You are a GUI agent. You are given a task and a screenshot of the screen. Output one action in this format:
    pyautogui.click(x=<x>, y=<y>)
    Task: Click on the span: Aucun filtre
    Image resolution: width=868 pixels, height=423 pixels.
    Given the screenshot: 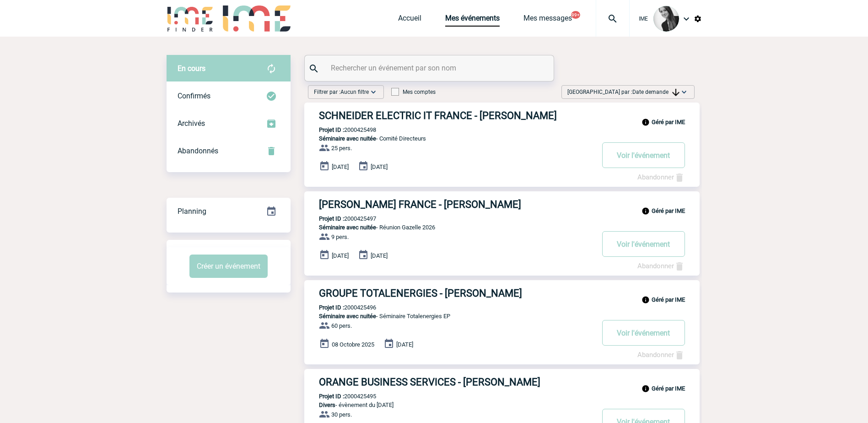 What is the action you would take?
    pyautogui.click(x=355, y=92)
    